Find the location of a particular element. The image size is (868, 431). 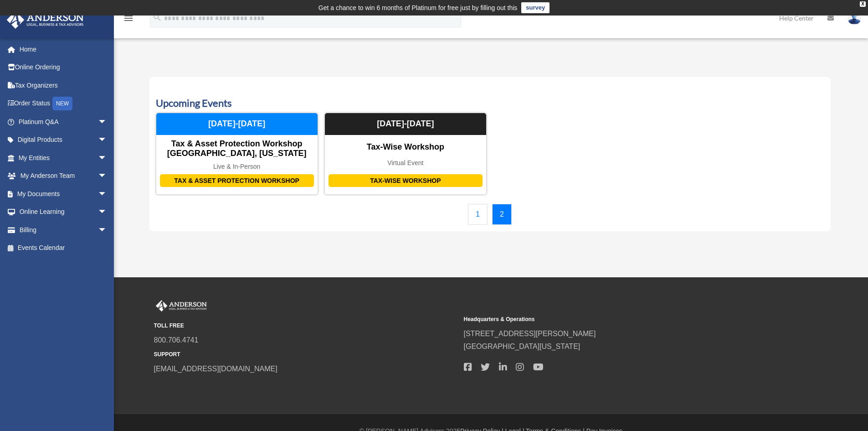

a: 2 is located at coordinates (501, 214).